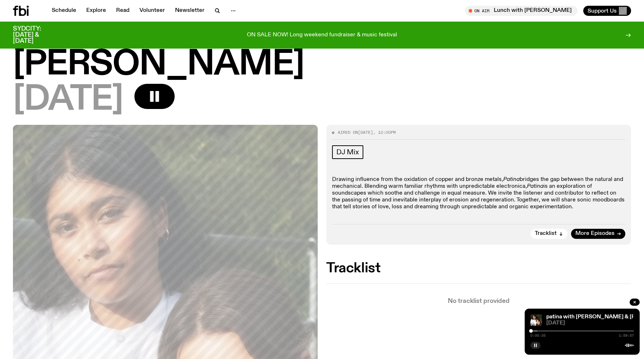  What do you see at coordinates (538, 336) in the screenshot?
I see `span: 0:00:35` at bounding box center [538, 336].